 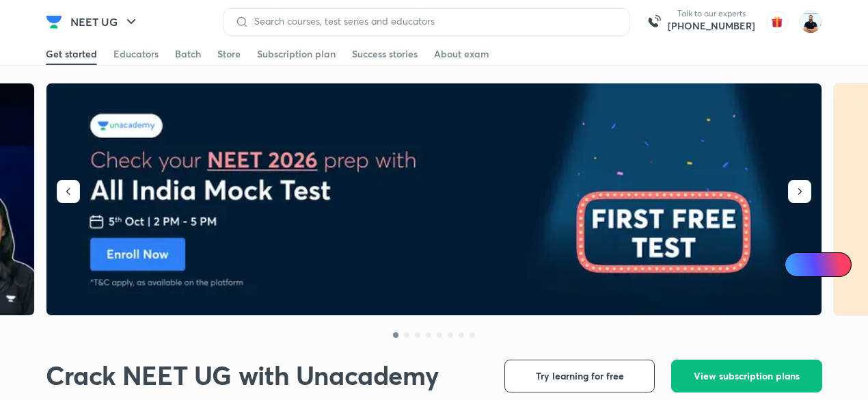 I want to click on a: Get started, so click(x=71, y=54).